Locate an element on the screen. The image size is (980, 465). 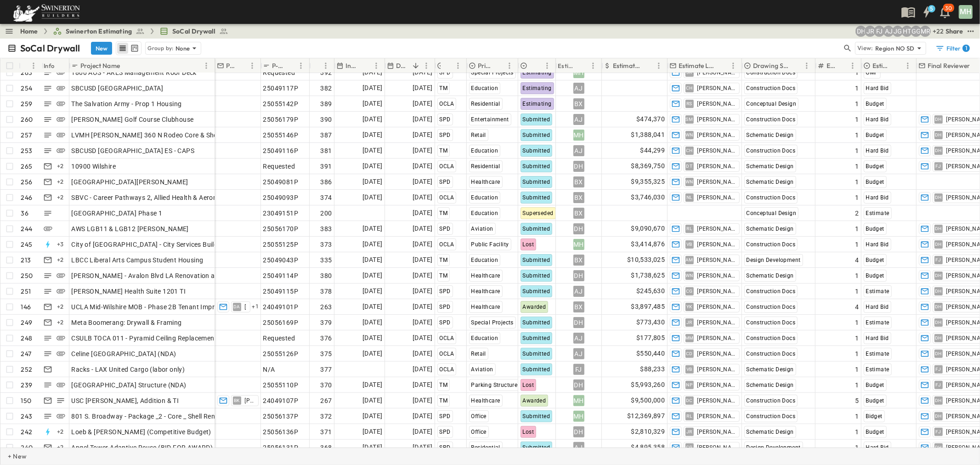
span: 25055125P is located at coordinates (281, 244).